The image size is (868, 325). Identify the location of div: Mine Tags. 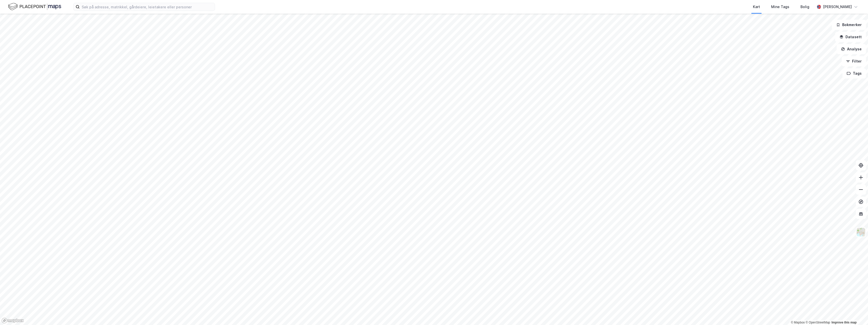
(780, 7).